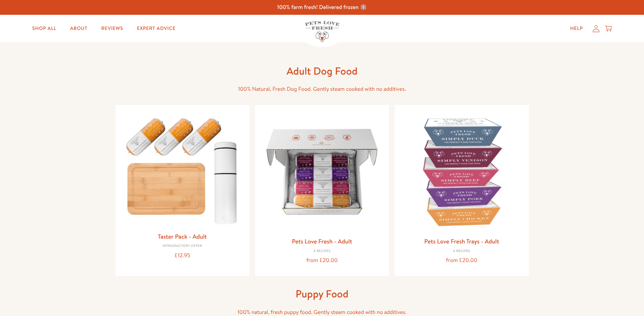  What do you see at coordinates (322, 89) in the screenshot?
I see `span: 100% Natural, Fresh Dog Food. Gently steam cooked with no additives.` at bounding box center [322, 89].